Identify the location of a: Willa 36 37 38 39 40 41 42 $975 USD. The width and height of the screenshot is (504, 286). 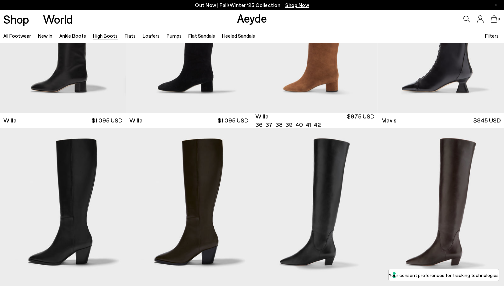
(315, 120).